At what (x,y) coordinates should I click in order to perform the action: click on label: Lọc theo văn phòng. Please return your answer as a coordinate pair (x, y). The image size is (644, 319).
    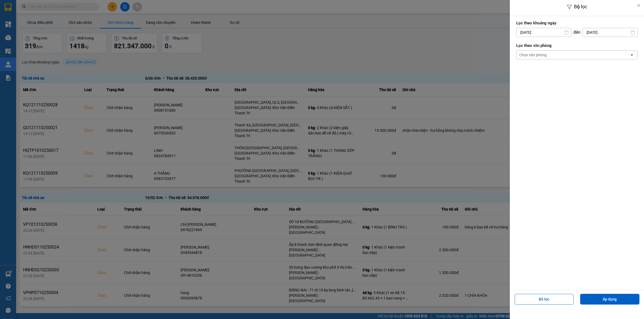
    Looking at the image, I should click on (577, 46).